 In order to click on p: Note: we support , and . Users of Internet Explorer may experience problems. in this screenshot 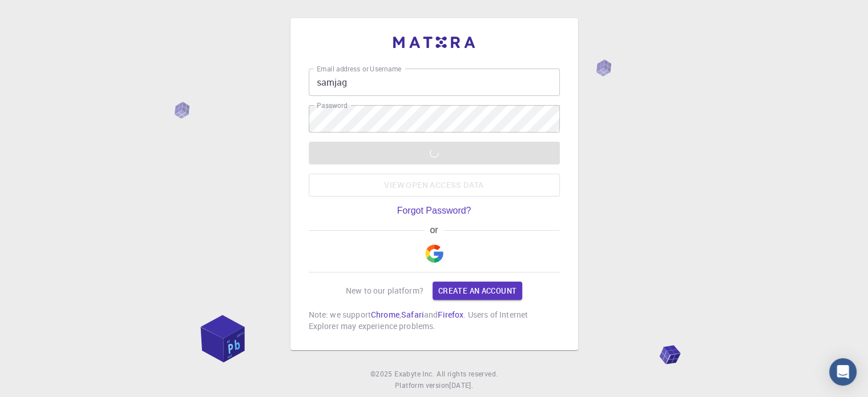, I will do `click(434, 321)`.